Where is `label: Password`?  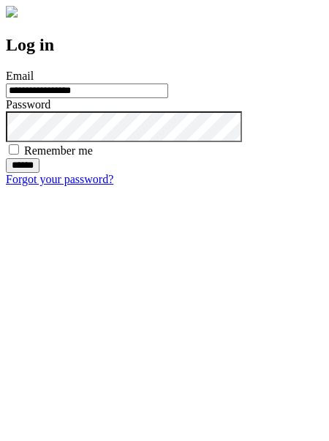
label: Password is located at coordinates (28, 104).